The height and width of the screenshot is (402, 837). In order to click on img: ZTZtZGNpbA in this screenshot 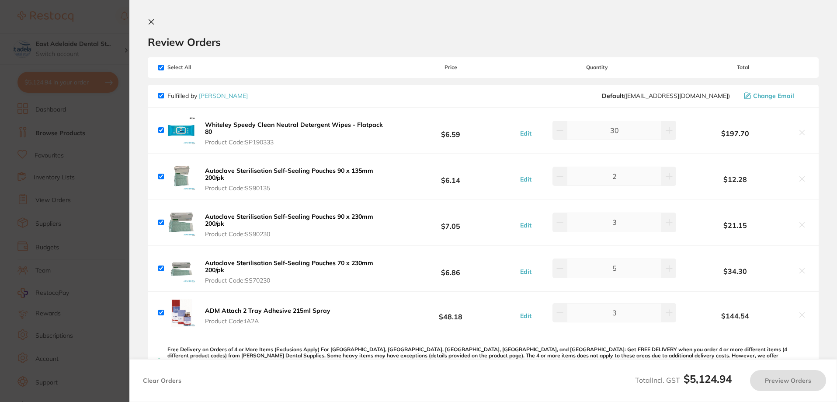, I will do `click(181, 130)`.